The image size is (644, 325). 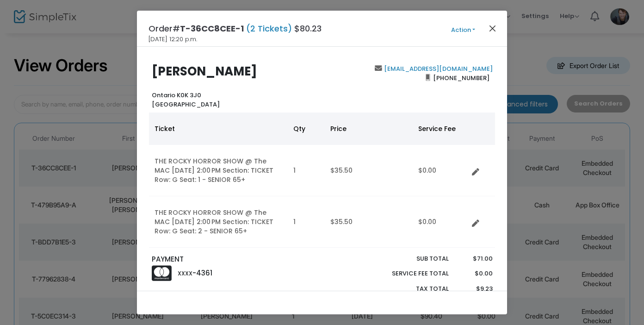 What do you see at coordinates (441, 128) in the screenshot?
I see `th: Service Fee` at bounding box center [441, 128].